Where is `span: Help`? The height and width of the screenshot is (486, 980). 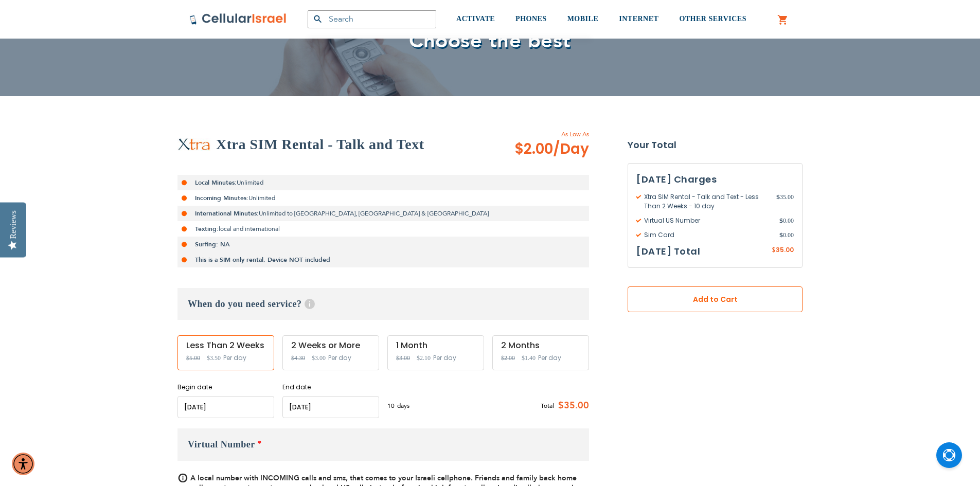
span: Help is located at coordinates (310, 304).